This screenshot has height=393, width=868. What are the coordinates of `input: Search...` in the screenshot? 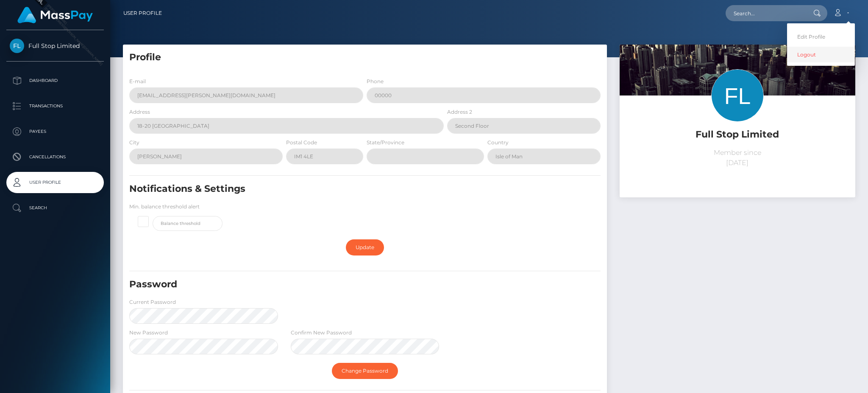 It's located at (766, 13).